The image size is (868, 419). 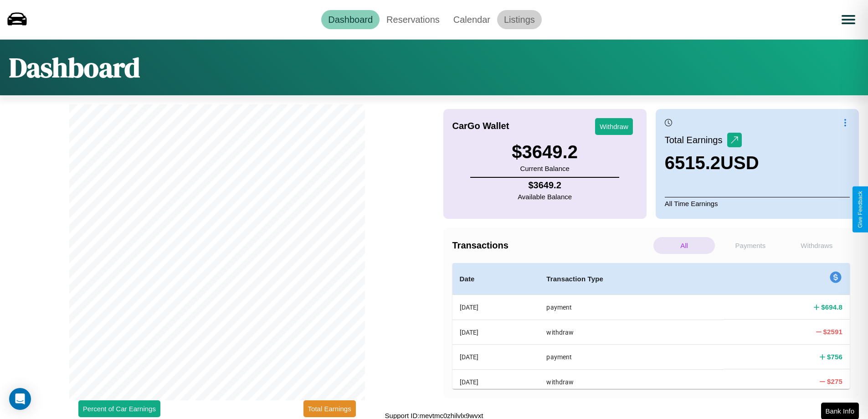 I want to click on h4: Transaction Type, so click(x=631, y=279).